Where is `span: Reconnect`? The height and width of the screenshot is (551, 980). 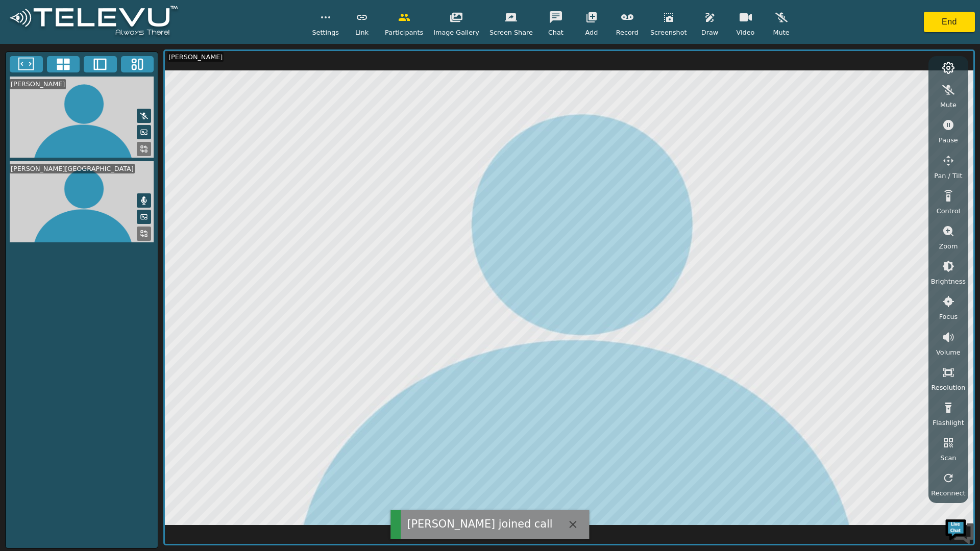
span: Reconnect is located at coordinates (948, 493).